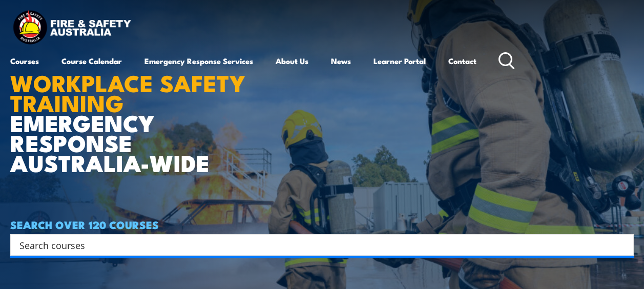  I want to click on h4: SEARCH OVER 120 COURSES, so click(322, 225).